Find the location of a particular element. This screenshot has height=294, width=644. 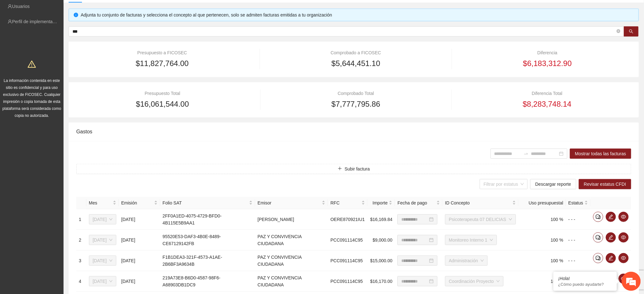

span: Fecha de pago is located at coordinates (416, 203).